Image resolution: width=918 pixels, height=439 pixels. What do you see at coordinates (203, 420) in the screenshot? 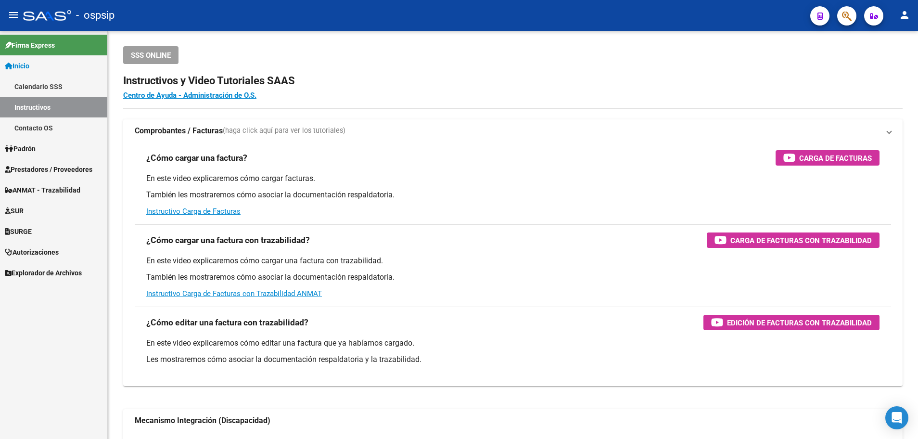
I see `strong: Mecanismo Integración (Discapacidad)` at bounding box center [203, 420].